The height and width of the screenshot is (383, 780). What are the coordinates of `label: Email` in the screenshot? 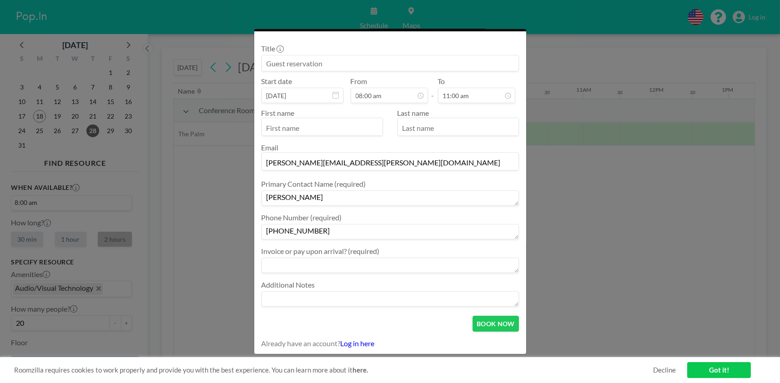 It's located at (270, 147).